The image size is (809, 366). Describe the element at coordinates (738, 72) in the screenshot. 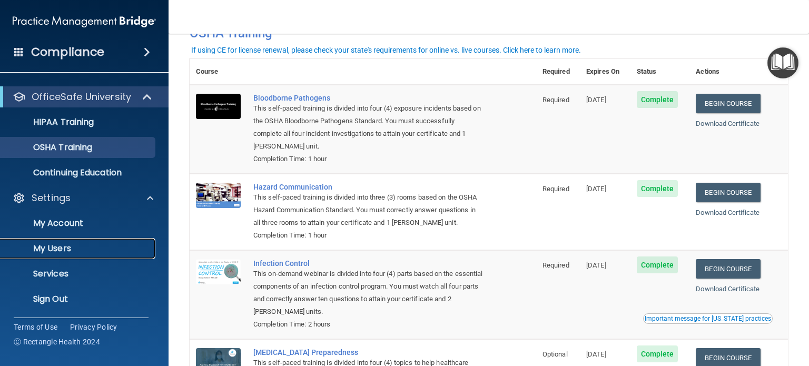

I see `th: Actions` at that location.